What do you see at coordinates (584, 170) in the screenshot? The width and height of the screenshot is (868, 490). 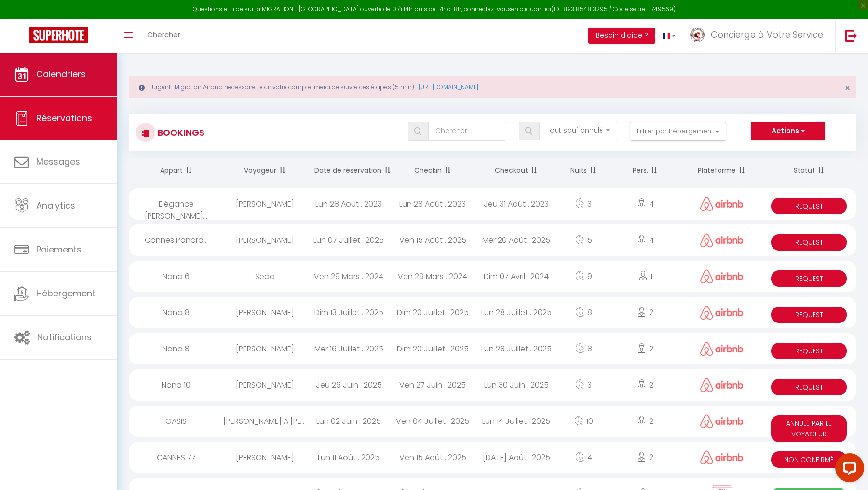 I see `th: Sort by nights` at bounding box center [584, 170].